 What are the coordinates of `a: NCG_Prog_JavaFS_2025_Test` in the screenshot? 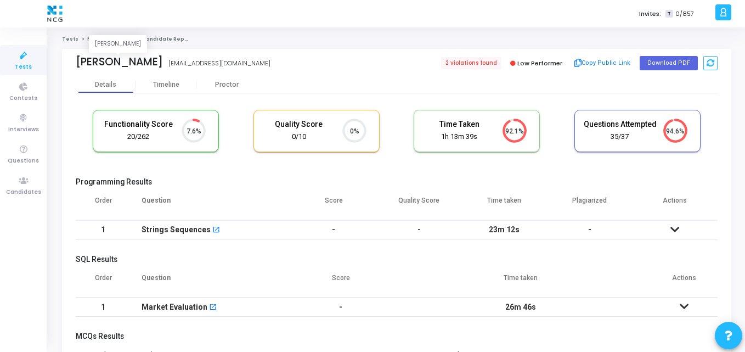 It's located at (130, 39).